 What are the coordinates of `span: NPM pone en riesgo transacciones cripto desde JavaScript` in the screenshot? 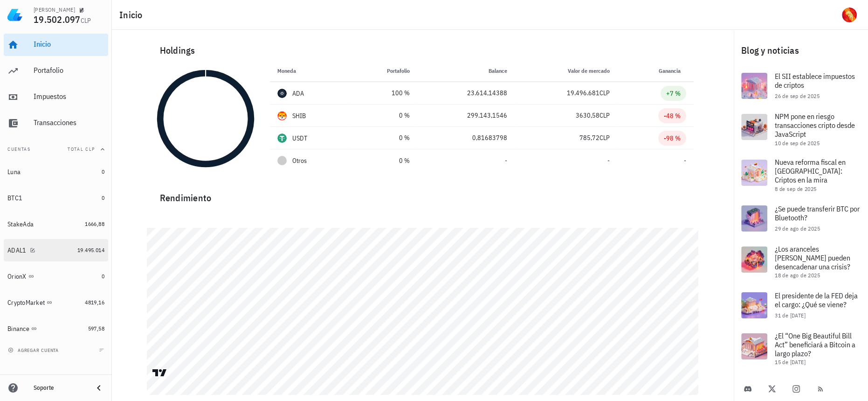 It's located at (815, 125).